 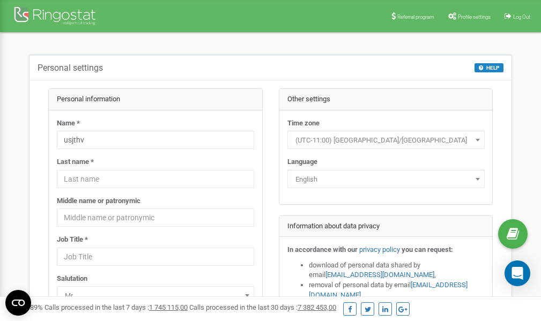 What do you see at coordinates (397, 290) in the screenshot?
I see `li: removal of personal data by email ,` at bounding box center [397, 290].